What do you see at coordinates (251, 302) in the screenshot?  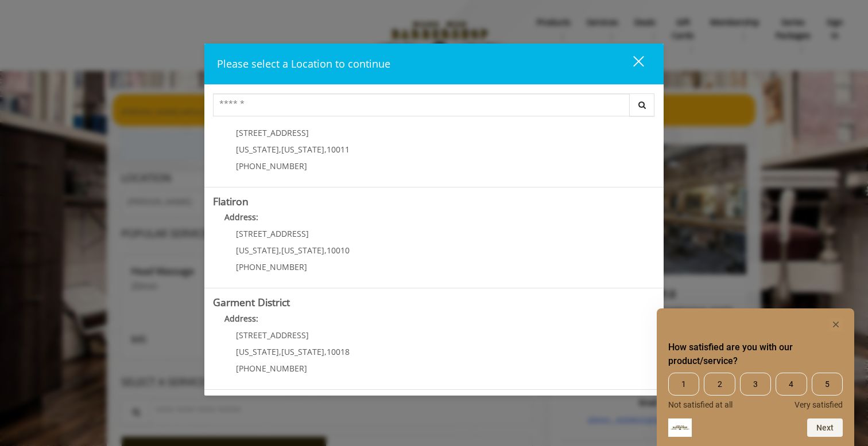 I see `b: Garment District` at bounding box center [251, 302].